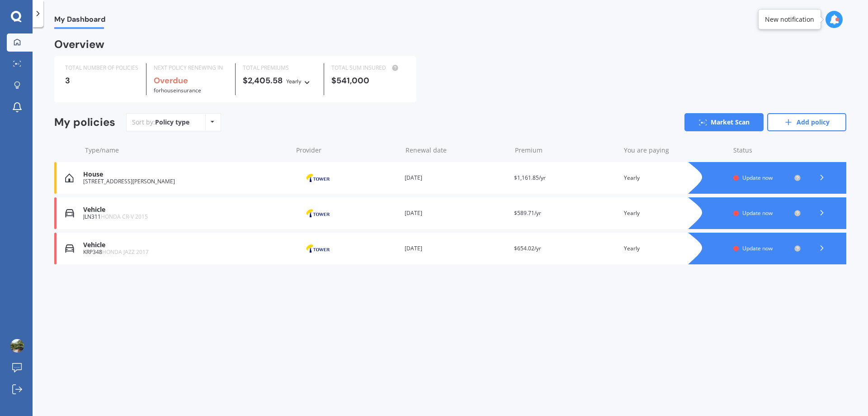 This screenshot has width=868, height=416. Describe the element at coordinates (84, 122) in the screenshot. I see `div: My policies` at that location.